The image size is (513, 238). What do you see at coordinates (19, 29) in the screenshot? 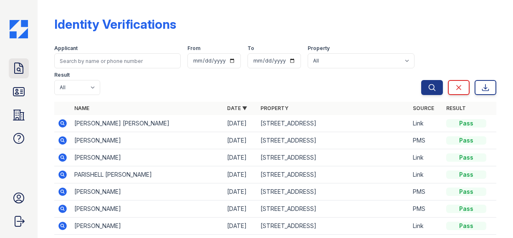
I see `img: CE_Icon_Blue-c292c112584629df590d857e76928e9f676e5b41ef8f769ba2f05ee15b207248.png` at bounding box center [19, 29].